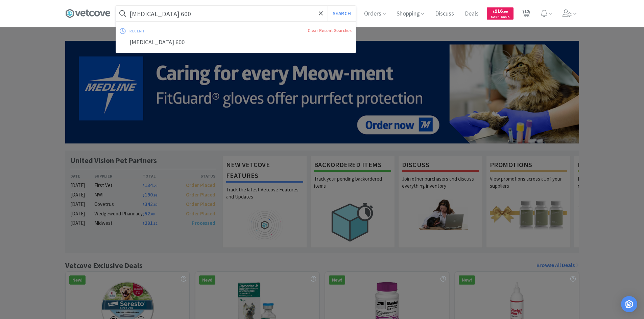 The width and height of the screenshot is (644, 319). Describe the element at coordinates (505, 12) in the screenshot. I see `span: . 99` at that location.